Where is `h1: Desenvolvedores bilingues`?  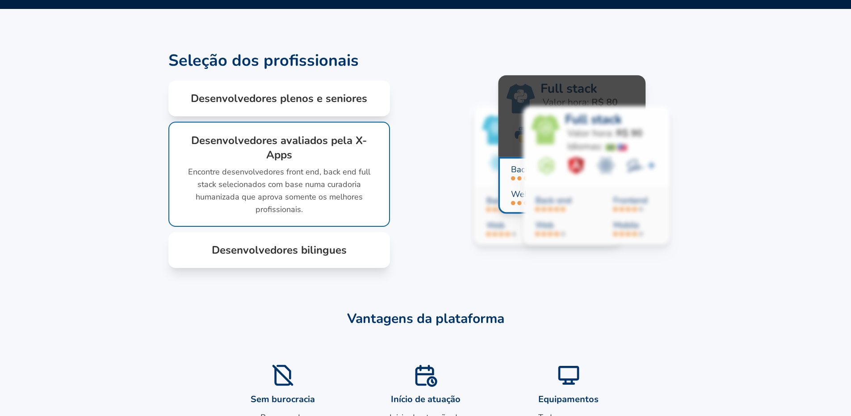
h1: Desenvolvedores bilingues is located at coordinates (279, 250).